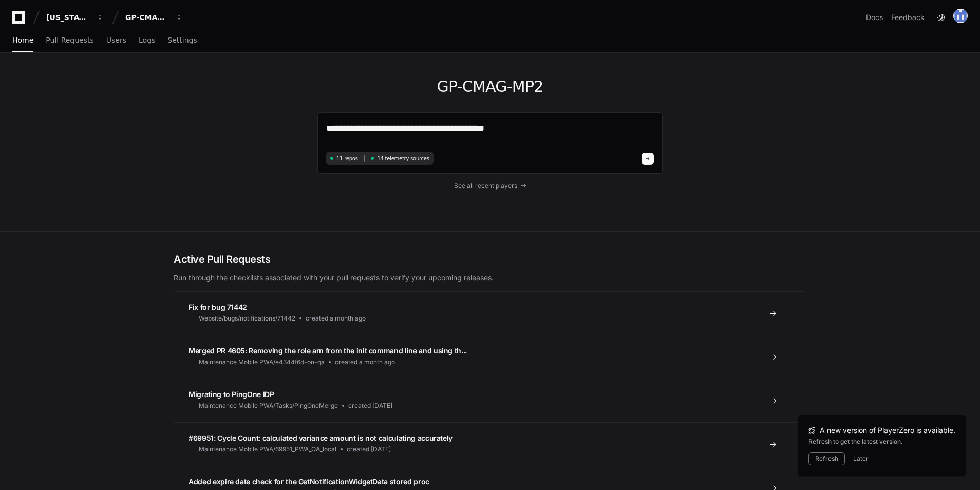  I want to click on span: Added expire date check for the GetNotificationWidgetData stored proc, so click(309, 482).